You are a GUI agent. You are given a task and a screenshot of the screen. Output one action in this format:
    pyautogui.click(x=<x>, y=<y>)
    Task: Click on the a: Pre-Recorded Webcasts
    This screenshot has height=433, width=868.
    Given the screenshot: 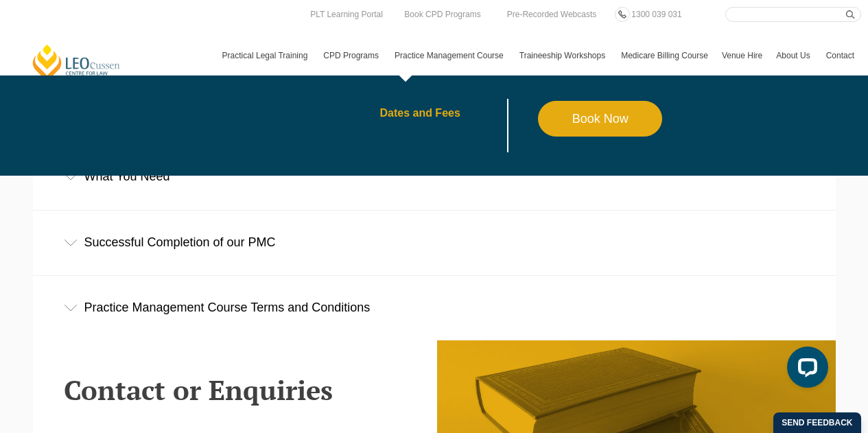 What is the action you would take?
    pyautogui.click(x=552, y=14)
    